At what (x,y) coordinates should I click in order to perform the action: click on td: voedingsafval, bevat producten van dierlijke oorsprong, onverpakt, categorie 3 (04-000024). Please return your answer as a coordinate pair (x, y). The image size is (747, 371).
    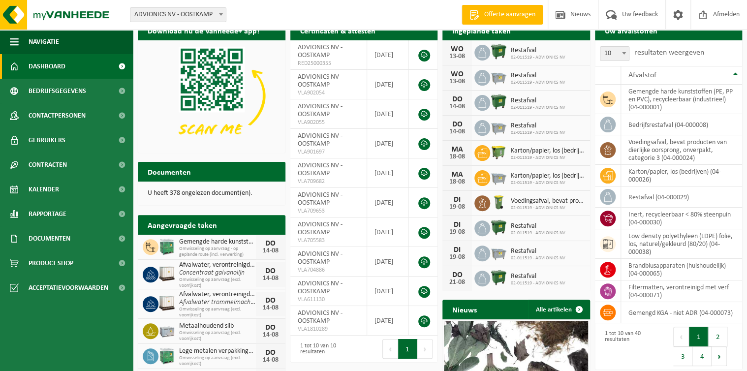
    Looking at the image, I should click on (682, 150).